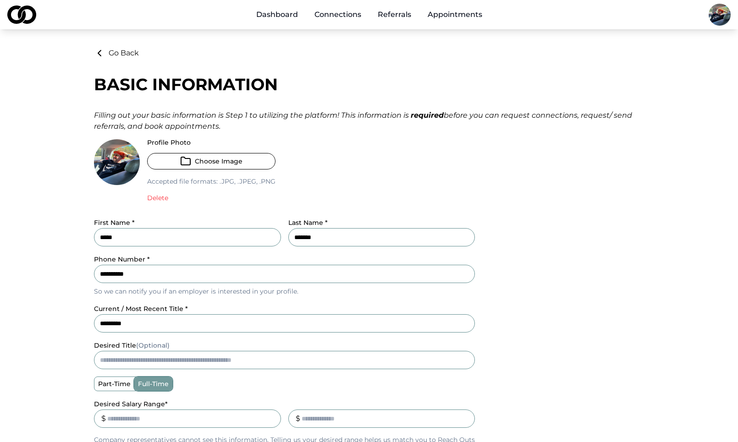  Describe the element at coordinates (141, 309) in the screenshot. I see `label: current / most recent title *` at that location.